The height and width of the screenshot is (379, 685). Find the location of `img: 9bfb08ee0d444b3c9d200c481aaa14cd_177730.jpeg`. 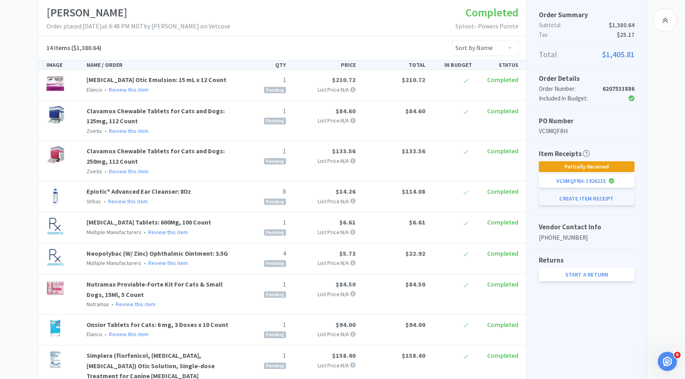

img: 9bfb08ee0d444b3c9d200c481aaa14cd_177730.jpeg is located at coordinates (55, 288).